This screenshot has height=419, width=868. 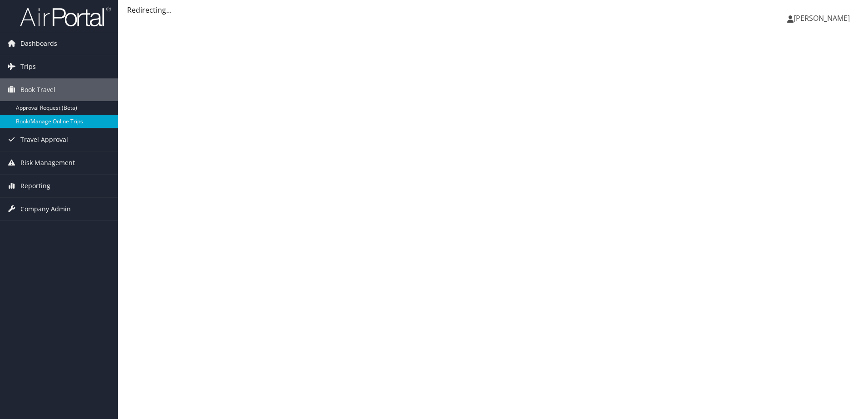 I want to click on img: airportal-logo.png, so click(x=65, y=17).